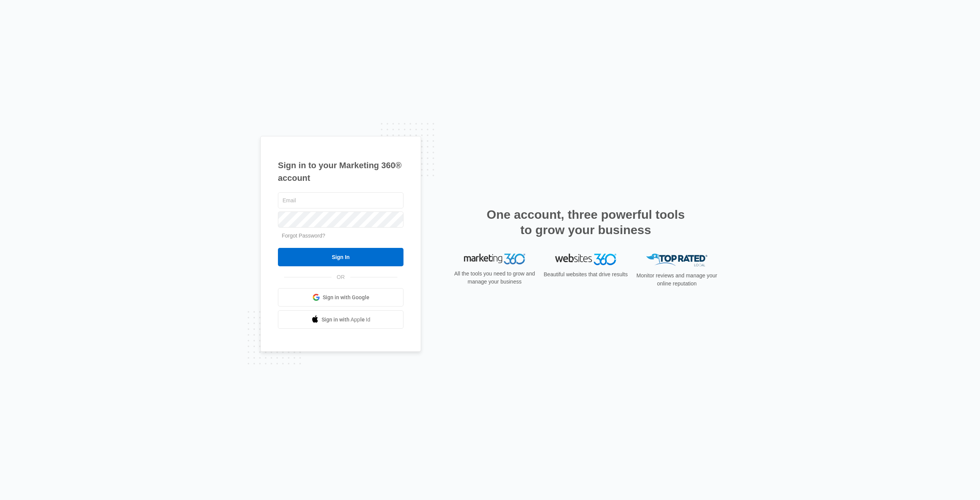 This screenshot has height=500, width=980. Describe the element at coordinates (341, 172) in the screenshot. I see `h1: Sign in to your Marketing 360® account` at that location.